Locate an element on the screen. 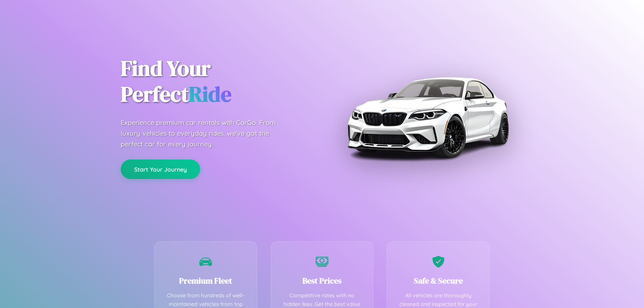 The height and width of the screenshot is (308, 644). p: Experience premium car rentals with CarGo. From luxury vehicles to everyday rides, we've got the ... is located at coordinates (205, 133).